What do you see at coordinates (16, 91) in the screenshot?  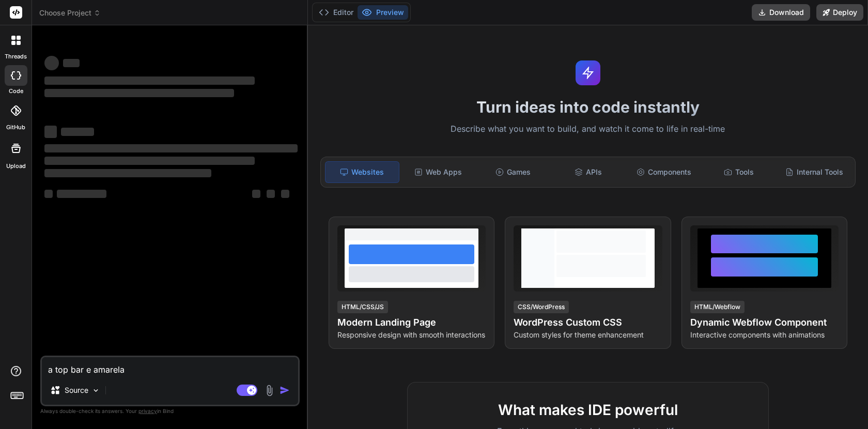 I see `label: code` at bounding box center [16, 91].